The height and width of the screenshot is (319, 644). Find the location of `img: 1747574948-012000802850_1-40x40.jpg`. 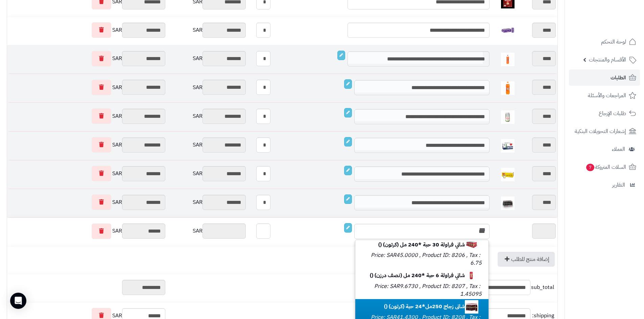

img: 1747574948-012000802850_1-40x40.jpg is located at coordinates (508, 88).